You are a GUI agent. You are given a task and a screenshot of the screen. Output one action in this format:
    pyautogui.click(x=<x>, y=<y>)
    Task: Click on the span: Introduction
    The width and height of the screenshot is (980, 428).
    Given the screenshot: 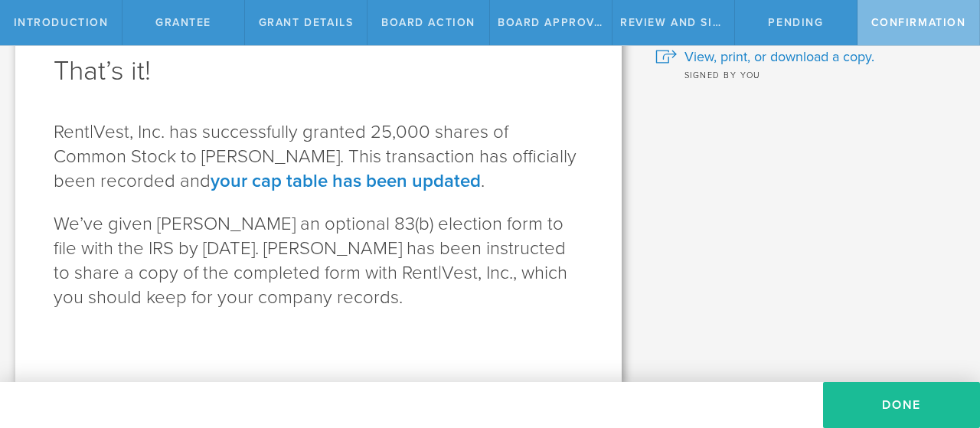 What is the action you would take?
    pyautogui.click(x=61, y=22)
    